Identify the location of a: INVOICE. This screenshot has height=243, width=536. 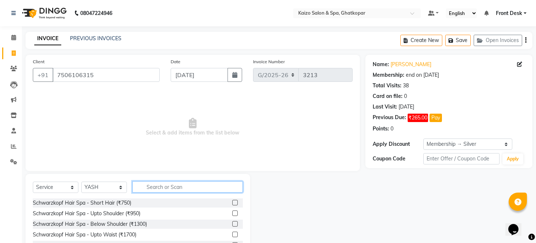
(48, 39).